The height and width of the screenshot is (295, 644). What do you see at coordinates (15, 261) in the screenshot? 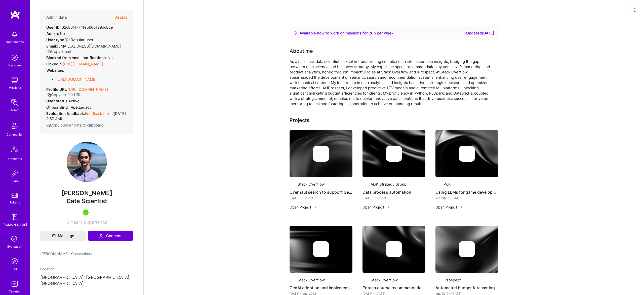
I see `img: Admin Search` at bounding box center [15, 261].